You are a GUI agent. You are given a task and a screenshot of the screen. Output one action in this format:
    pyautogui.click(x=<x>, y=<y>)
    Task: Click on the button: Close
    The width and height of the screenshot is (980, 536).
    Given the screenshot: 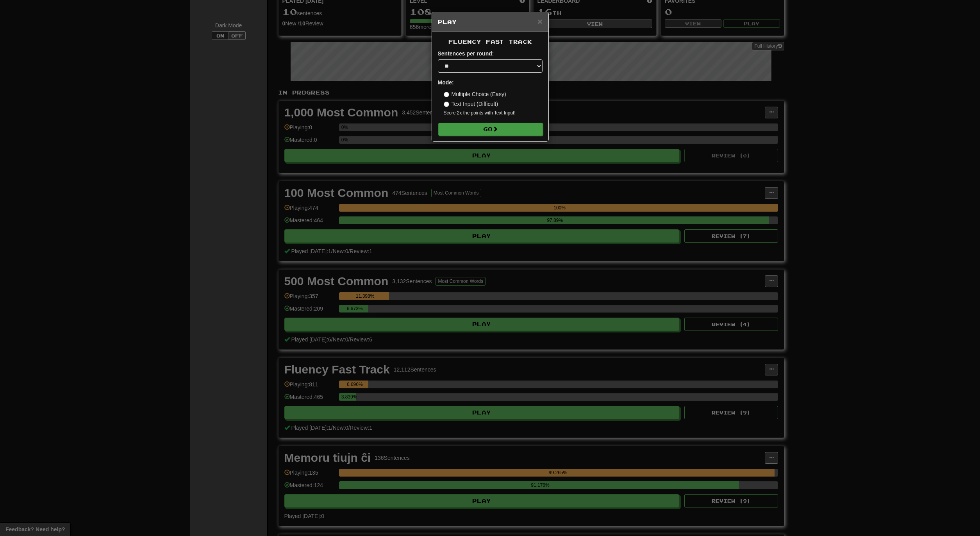 What is the action you would take?
    pyautogui.click(x=540, y=21)
    